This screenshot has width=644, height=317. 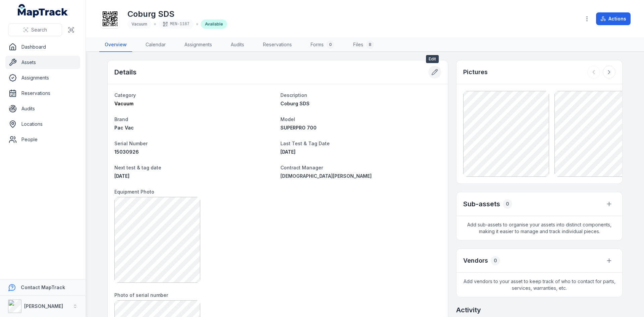 I want to click on h2: Sub-assets, so click(x=482, y=204).